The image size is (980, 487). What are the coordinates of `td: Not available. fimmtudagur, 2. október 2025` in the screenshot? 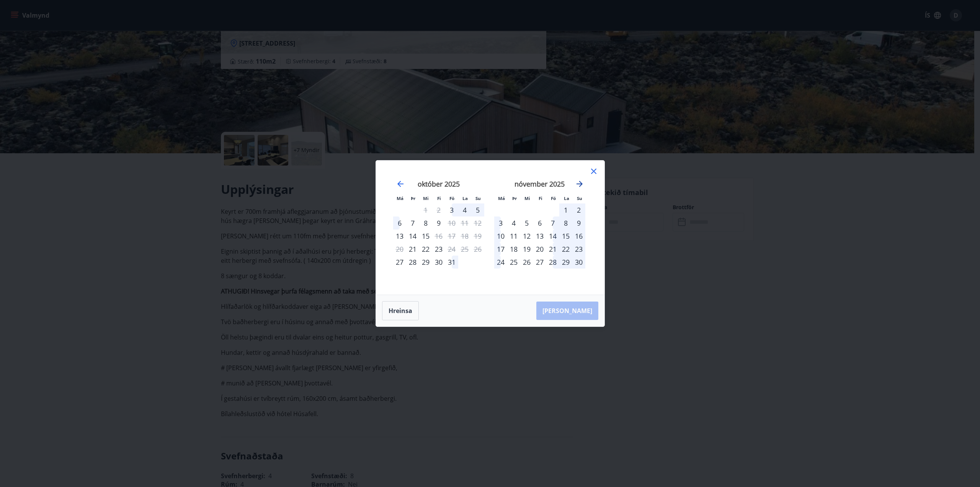 It's located at (439, 210).